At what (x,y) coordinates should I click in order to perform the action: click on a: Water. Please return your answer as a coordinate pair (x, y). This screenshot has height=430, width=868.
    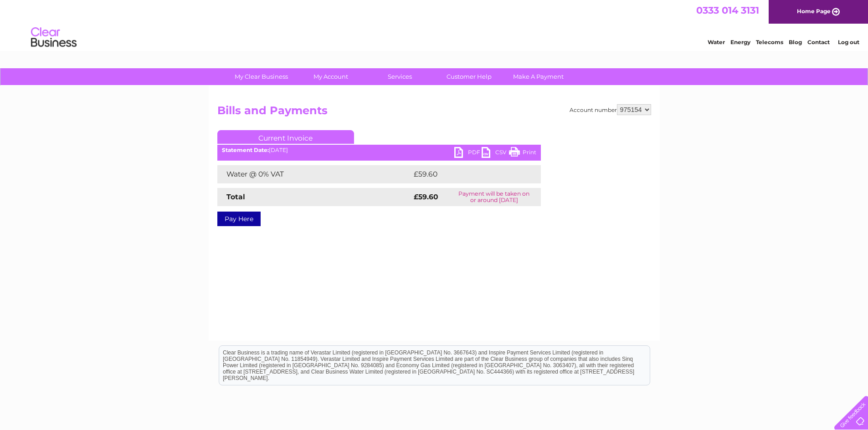
    Looking at the image, I should click on (716, 42).